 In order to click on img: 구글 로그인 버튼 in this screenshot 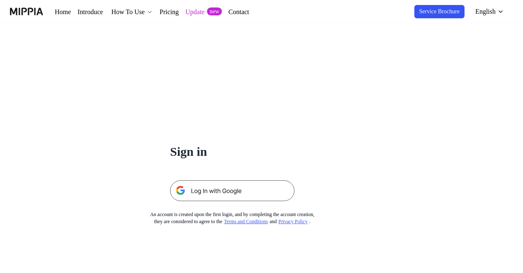, I will do `click(232, 190)`.